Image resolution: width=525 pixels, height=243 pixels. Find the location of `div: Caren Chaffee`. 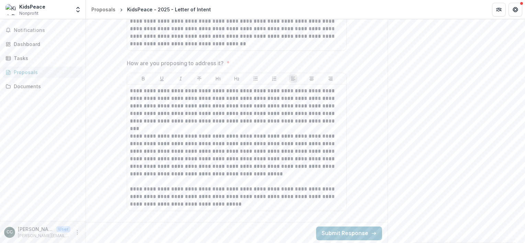

div: Caren Chaffee is located at coordinates (10, 232).